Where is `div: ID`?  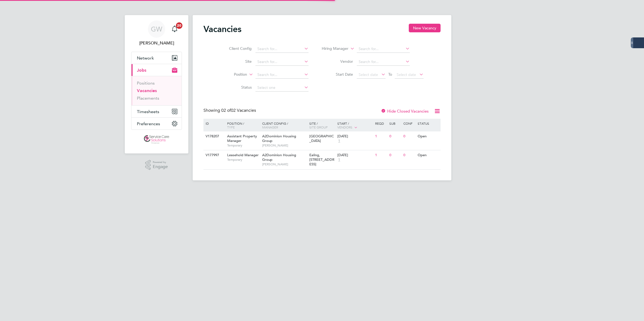 div: ID is located at coordinates (214, 123).